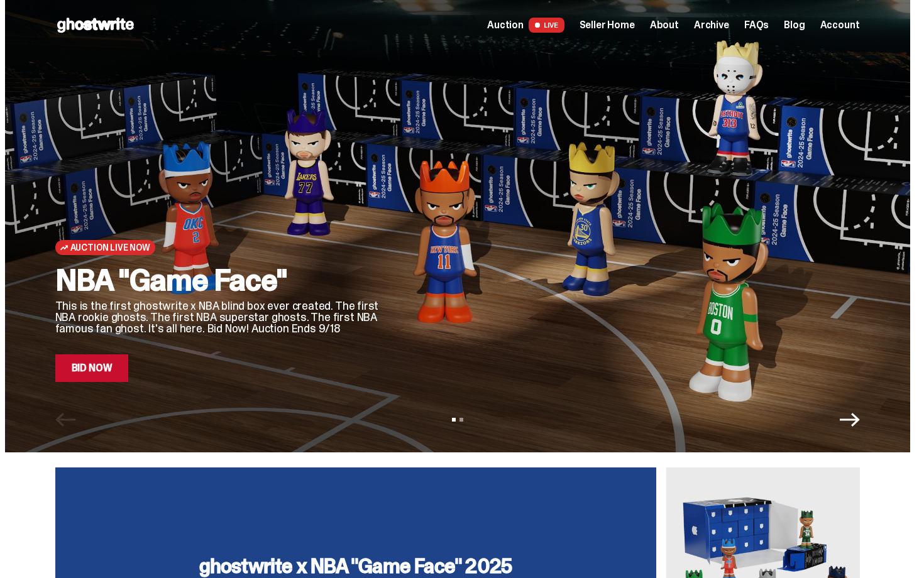  What do you see at coordinates (505, 25) in the screenshot?
I see `span: Auction` at bounding box center [505, 25].